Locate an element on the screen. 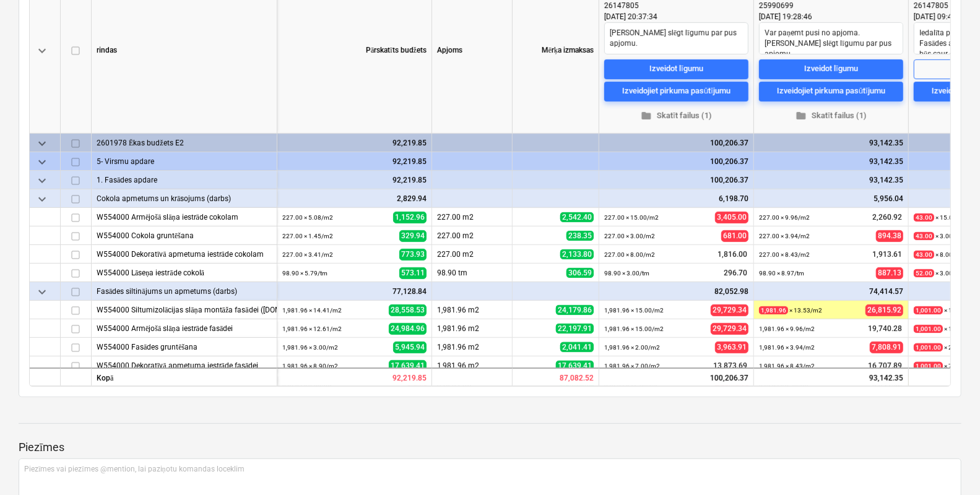 The height and width of the screenshot is (495, 980). div: 1. Fasādes apdare is located at coordinates (184, 179).